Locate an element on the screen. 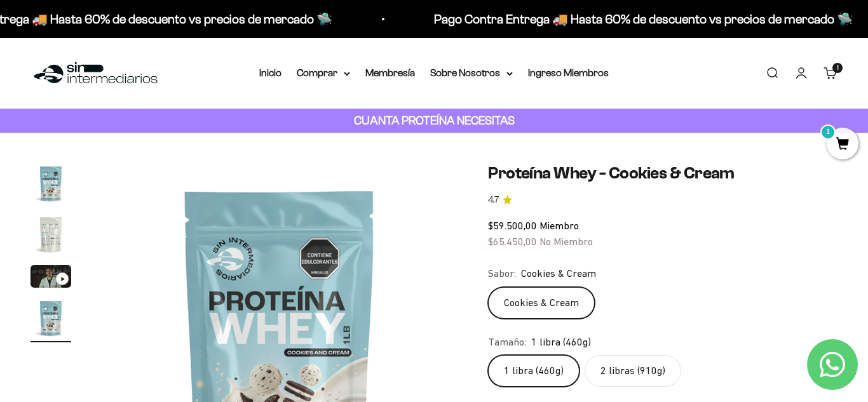  legend: Tamaño: is located at coordinates (507, 343).